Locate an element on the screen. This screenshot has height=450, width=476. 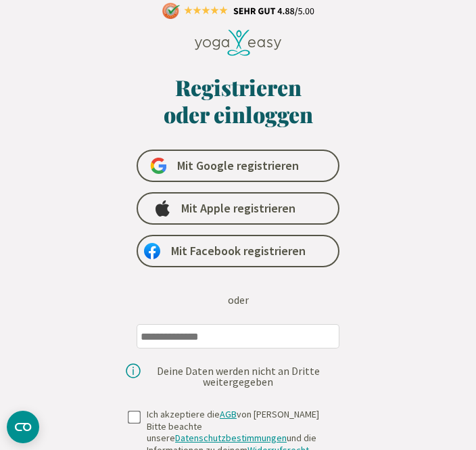
a: Mit Apple registrieren is located at coordinates (238, 208).